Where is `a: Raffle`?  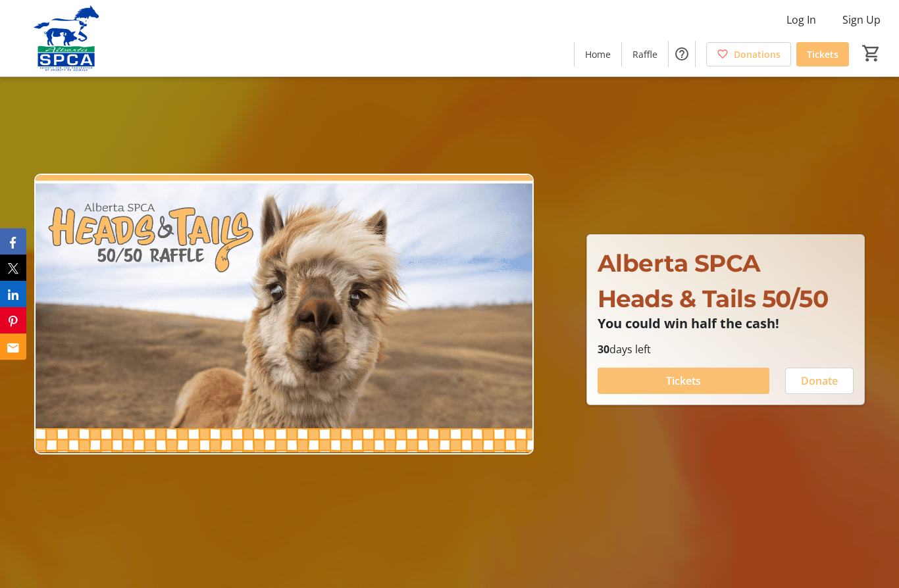
a: Raffle is located at coordinates (645, 54).